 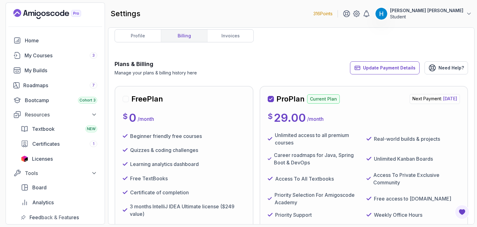 I want to click on p: Career roadmaps for Java, Spring Boot & DevOps, so click(x=318, y=158).